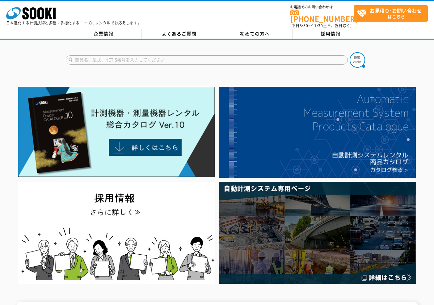 Image resolution: width=434 pixels, height=305 pixels. I want to click on img: btn_search.png, so click(358, 60).